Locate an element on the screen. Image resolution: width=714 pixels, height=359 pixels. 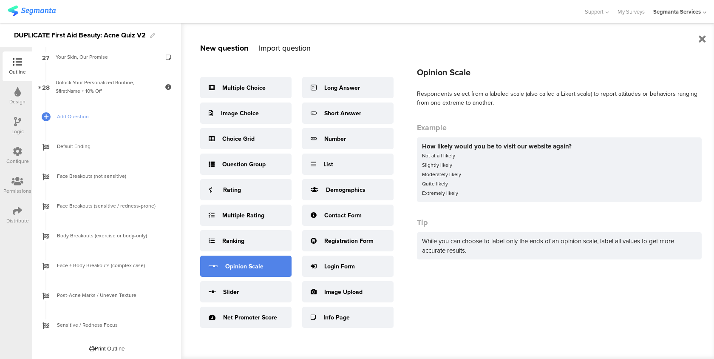
img: segmanta logo is located at coordinates (31, 11).